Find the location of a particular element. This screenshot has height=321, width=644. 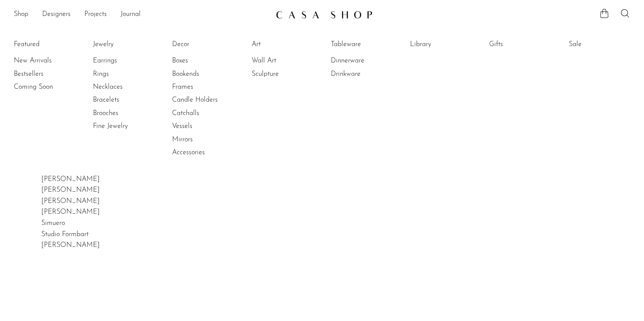

a: Tableware is located at coordinates (363, 44).